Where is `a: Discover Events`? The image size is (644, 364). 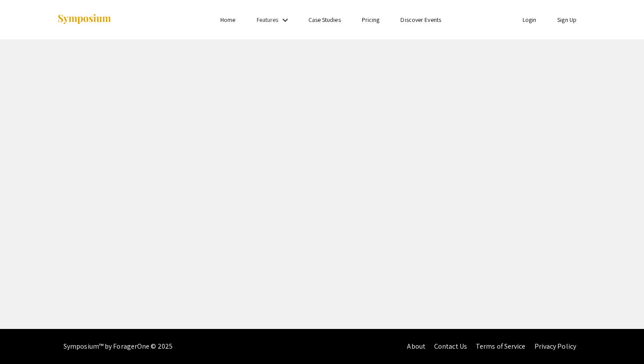
a: Discover Events is located at coordinates (420, 19).